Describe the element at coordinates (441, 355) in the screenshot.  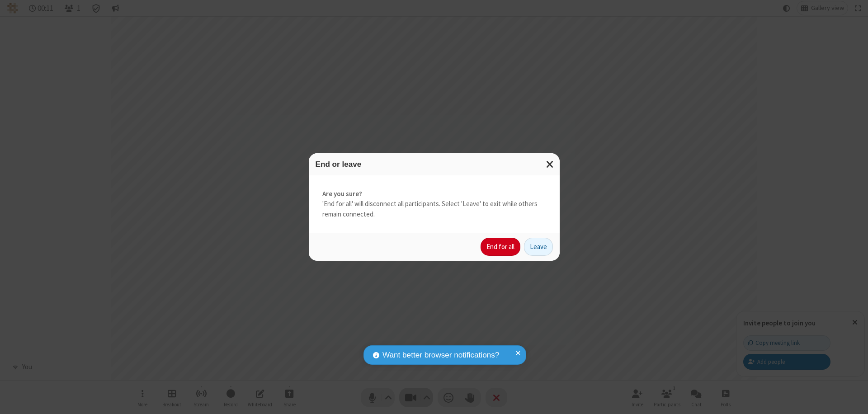
I see `span: Want better browser notifications?` at that location.